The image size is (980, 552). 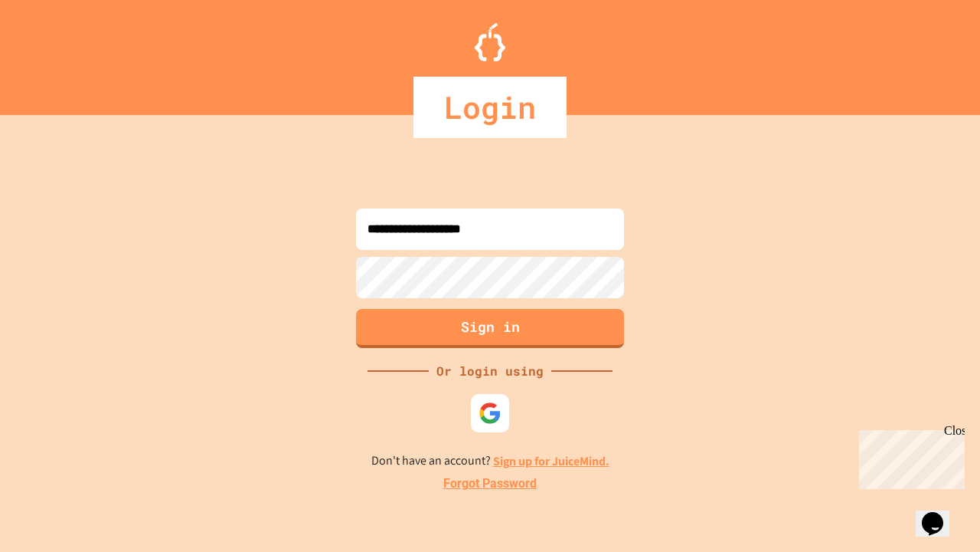 What do you see at coordinates (490, 483) in the screenshot?
I see `a: Forgot Password` at bounding box center [490, 483].